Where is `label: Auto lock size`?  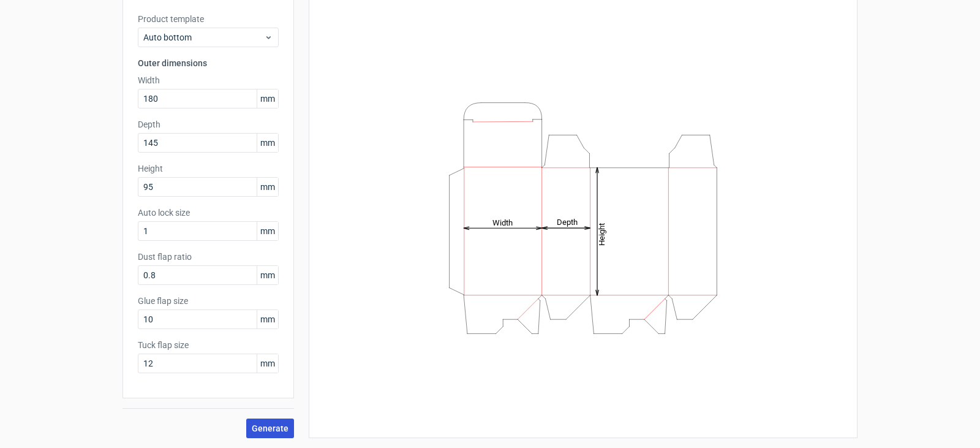
label: Auto lock size is located at coordinates (208, 213).